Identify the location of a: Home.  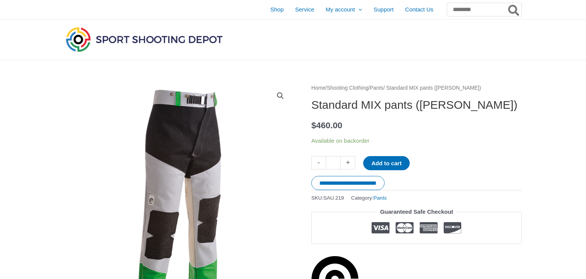
(318, 88).